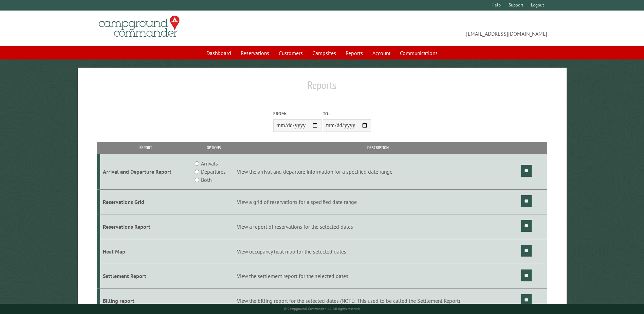 This screenshot has width=644, height=314. I want to click on td: View the settlement report for the selected dates, so click(378, 276).